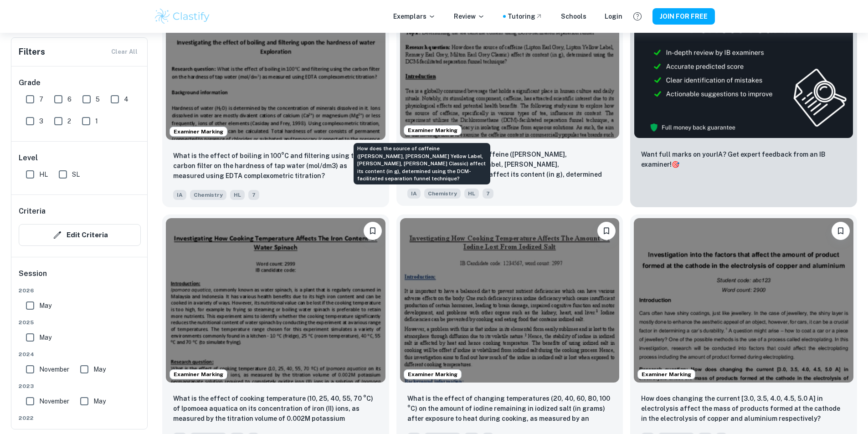 Image resolution: width=868 pixels, height=434 pixels. Describe the element at coordinates (80, 322) in the screenshot. I see `span: 2025` at that location.